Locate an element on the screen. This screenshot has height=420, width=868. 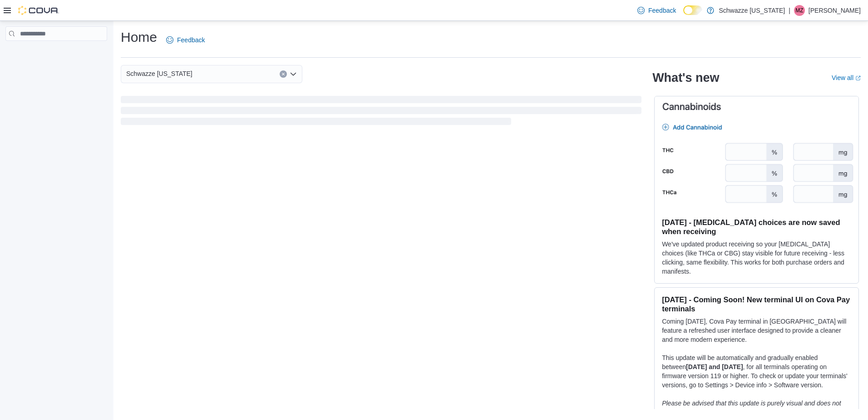
a: View allExternal link is located at coordinates (846, 77).